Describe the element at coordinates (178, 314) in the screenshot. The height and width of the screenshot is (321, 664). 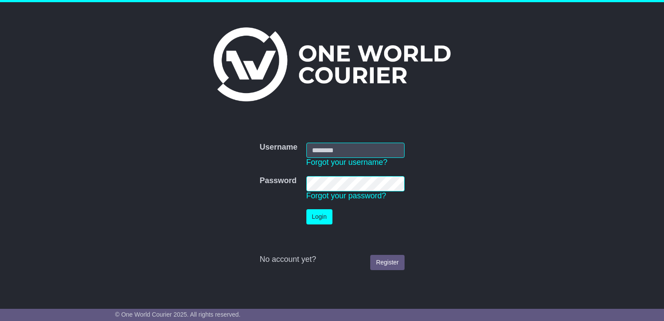
I see `span: © One World Courier 2025. All rights reserved.` at that location.